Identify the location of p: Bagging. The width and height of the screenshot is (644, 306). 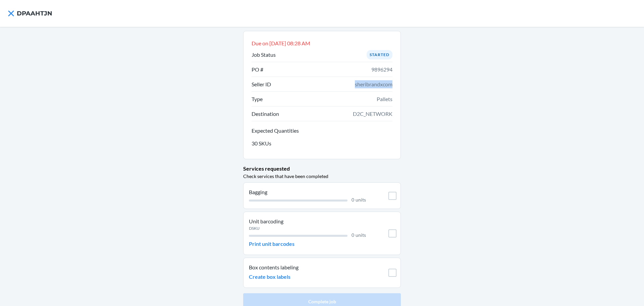
(307, 192).